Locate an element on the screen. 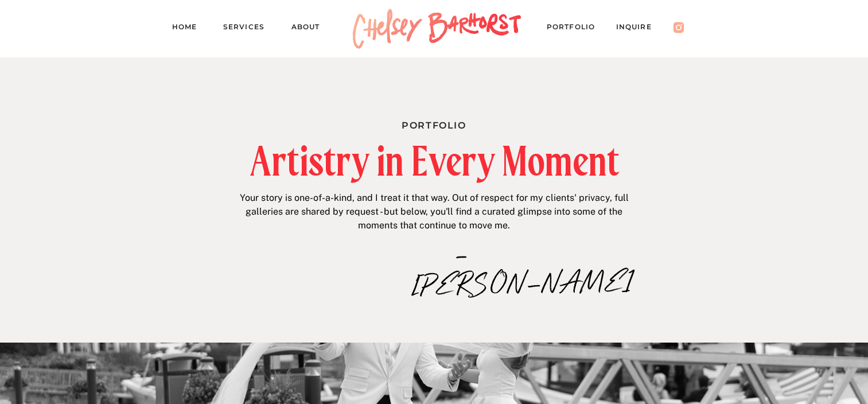 The width and height of the screenshot is (868, 404). a: About is located at coordinates (311, 29).